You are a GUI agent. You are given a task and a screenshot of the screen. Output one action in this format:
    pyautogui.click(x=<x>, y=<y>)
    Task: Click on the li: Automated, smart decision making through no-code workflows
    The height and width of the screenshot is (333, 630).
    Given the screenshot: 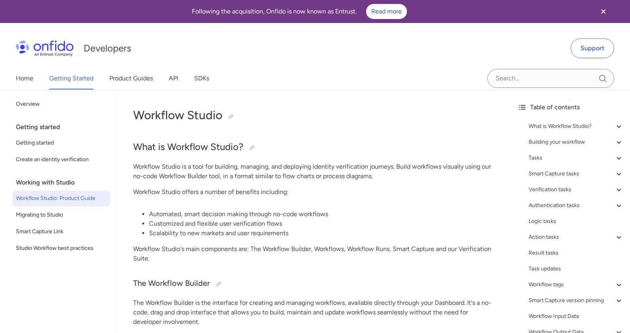 What is the action you would take?
    pyautogui.click(x=322, y=214)
    